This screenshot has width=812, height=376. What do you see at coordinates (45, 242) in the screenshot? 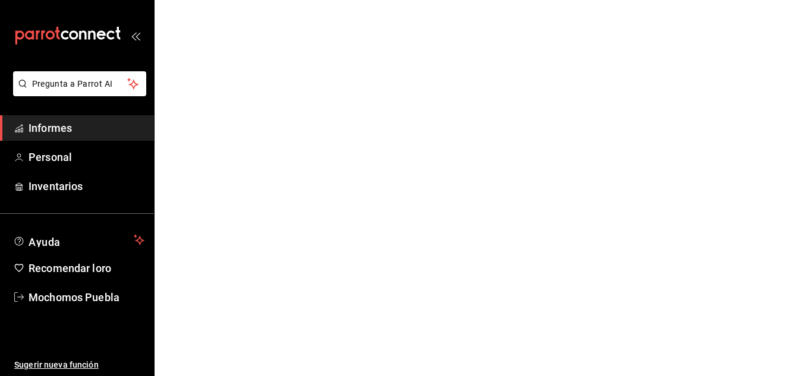
I see `font: Ayuda` at bounding box center [45, 242].